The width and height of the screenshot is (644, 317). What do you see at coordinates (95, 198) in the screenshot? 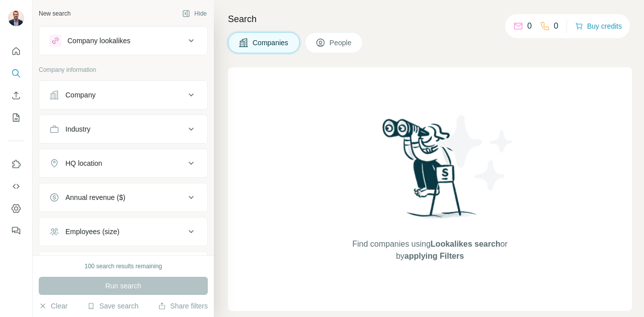
I see `div: Annual revenue ($)` at bounding box center [95, 198].